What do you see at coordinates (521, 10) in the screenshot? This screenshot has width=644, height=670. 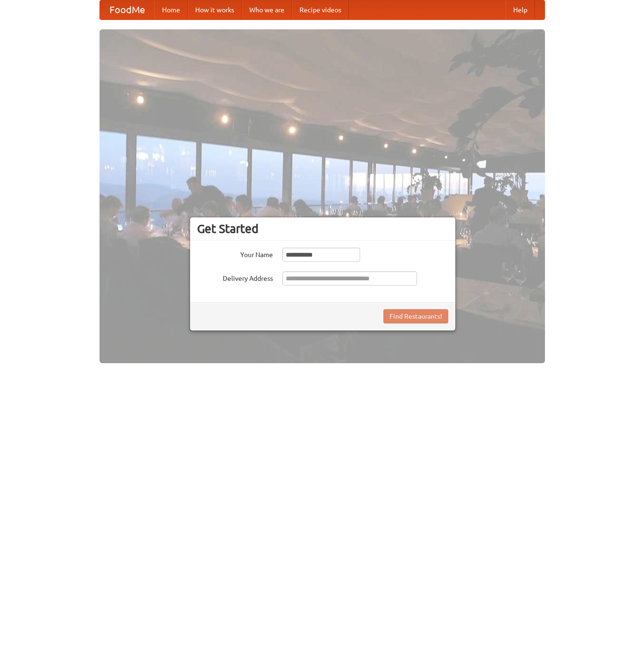 I see `a: Help` at bounding box center [521, 10].